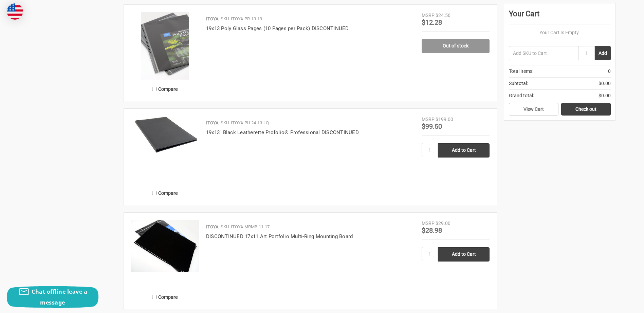  I want to click on a: Out of stock, so click(455, 46).